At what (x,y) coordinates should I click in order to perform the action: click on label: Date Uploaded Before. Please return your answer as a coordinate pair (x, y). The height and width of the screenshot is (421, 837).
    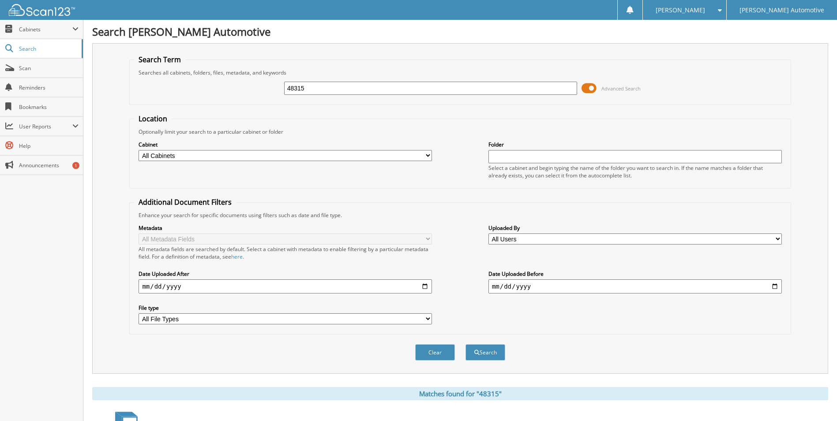
    Looking at the image, I should click on (635, 274).